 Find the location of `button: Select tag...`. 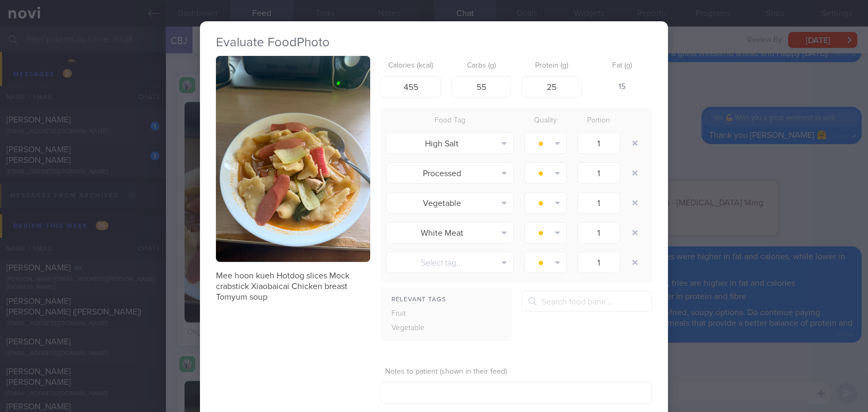

button: Select tag... is located at coordinates (450, 262).